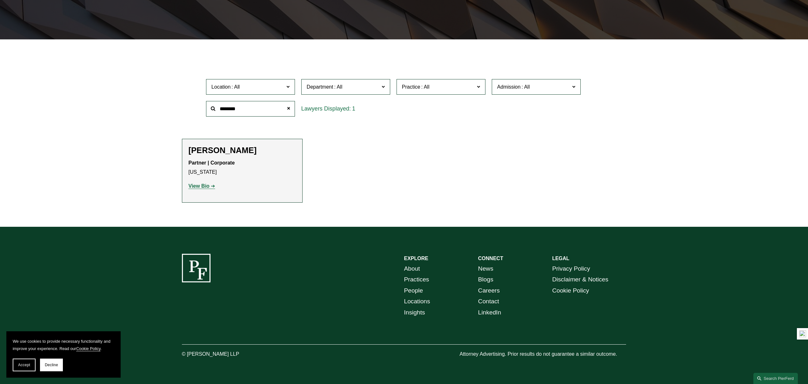 This screenshot has width=808, height=384. I want to click on span: Accept, so click(24, 365).